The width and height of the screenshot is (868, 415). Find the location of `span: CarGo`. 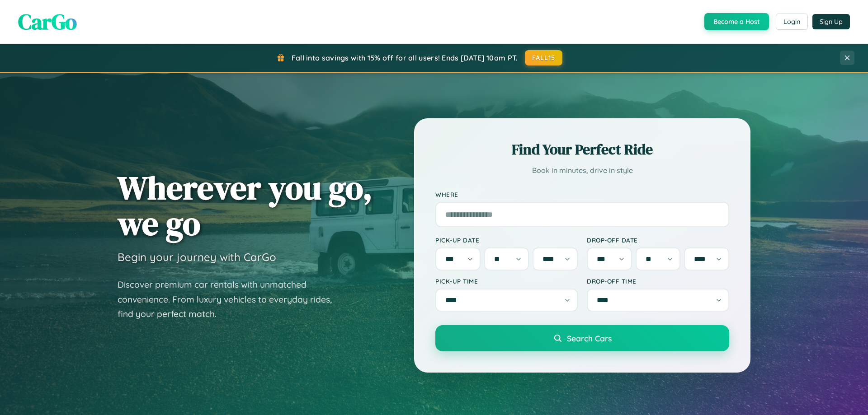

span: CarGo is located at coordinates (47, 22).